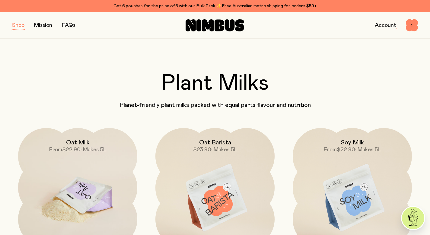 The height and width of the screenshot is (235, 430). Describe the element at coordinates (413, 218) in the screenshot. I see `img: agent` at that location.